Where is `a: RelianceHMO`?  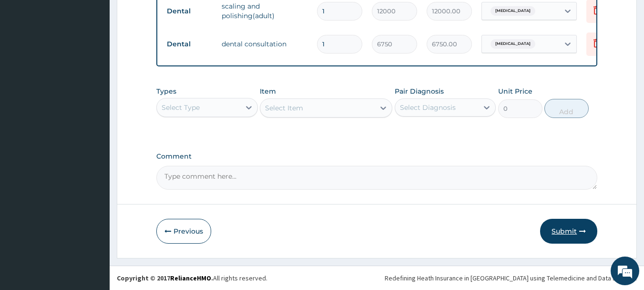
a: RelianceHMO is located at coordinates (191, 278).